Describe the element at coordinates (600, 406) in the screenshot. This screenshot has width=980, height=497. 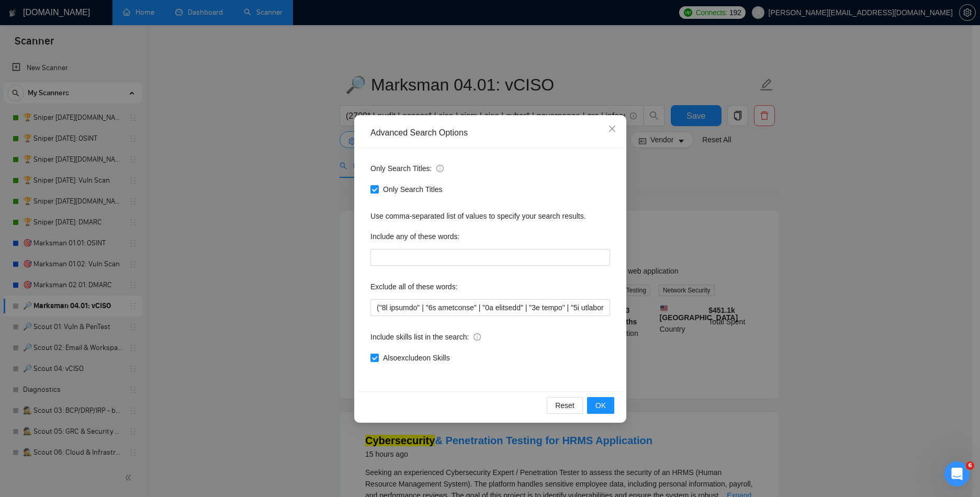
I see `button: OK` at that location.